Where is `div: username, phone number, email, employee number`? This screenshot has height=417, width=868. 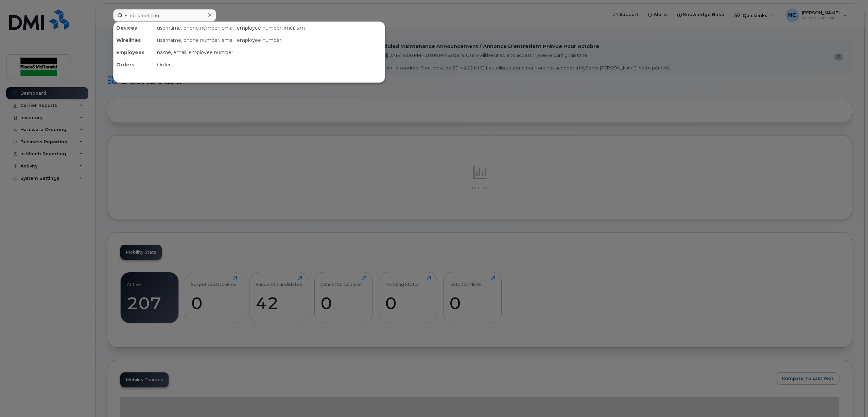 div: username, phone number, email, employee number is located at coordinates (270, 41).